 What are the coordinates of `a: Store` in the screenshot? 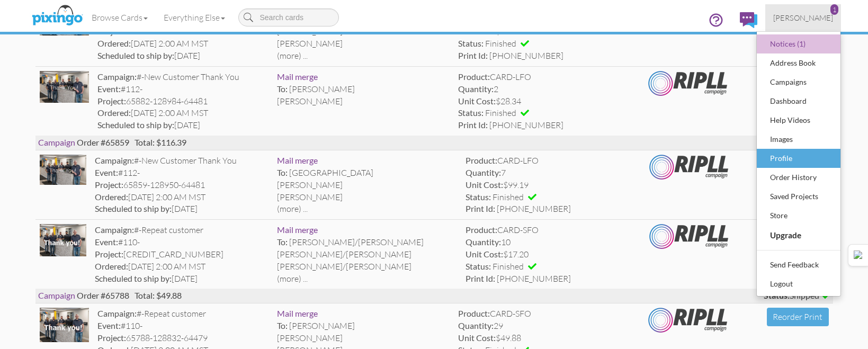 It's located at (799, 215).